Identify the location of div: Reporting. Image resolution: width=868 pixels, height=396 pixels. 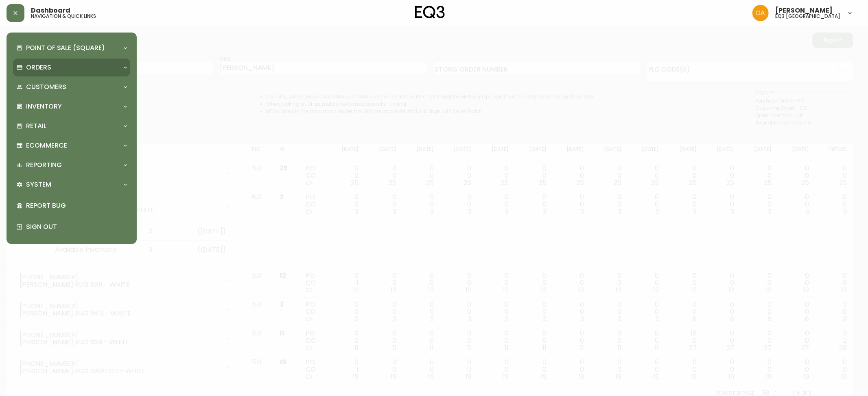
(71, 165).